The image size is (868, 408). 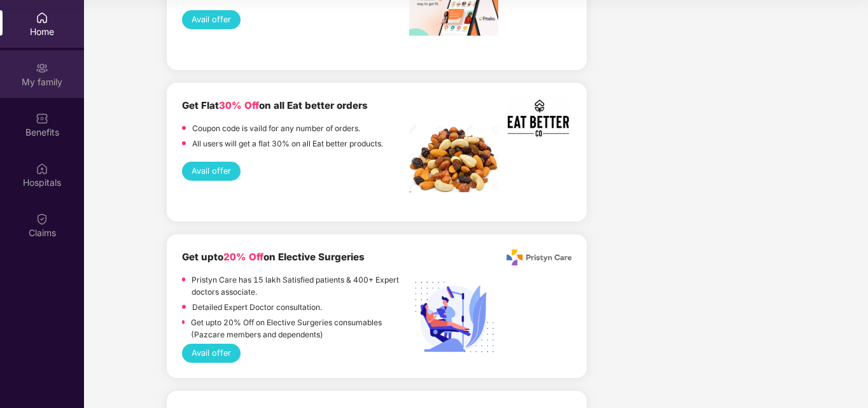 I want to click on img: svg+xml;base64,PHN2ZyB3aWR0aD0iMjAiIGhlaWdodD0iMjAiIHZpZXdCb3g9IjAgMCAyMCAyMCIgZmlsbD0ibm9uZSIgeG..., so click(x=42, y=68).